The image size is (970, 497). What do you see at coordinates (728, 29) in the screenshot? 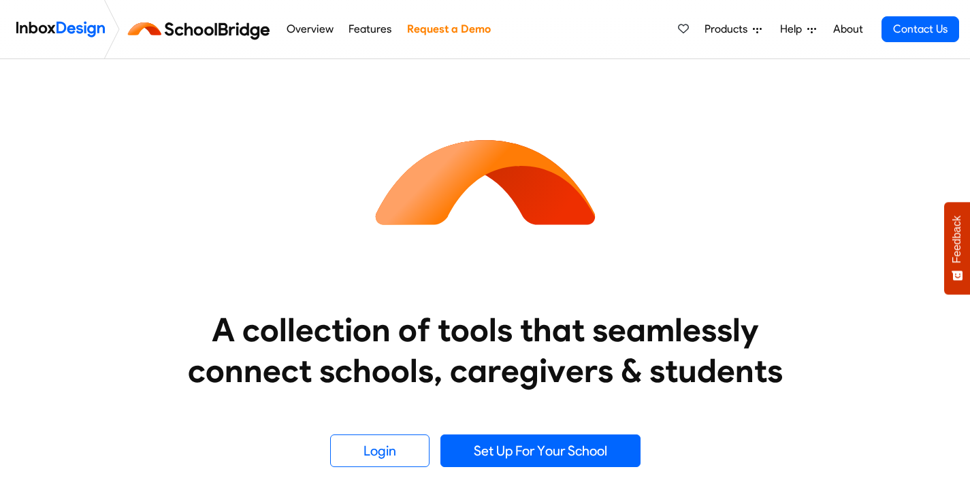
I see `span: Products` at bounding box center [728, 29].